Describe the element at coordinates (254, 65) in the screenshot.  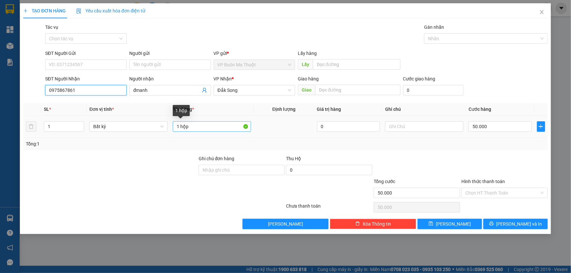
I see `span: VP Buôn Ma Thuột` at that location.